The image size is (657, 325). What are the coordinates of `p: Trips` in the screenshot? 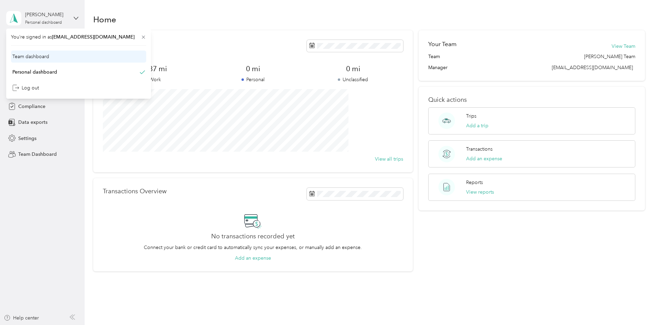 It's located at (471, 116).